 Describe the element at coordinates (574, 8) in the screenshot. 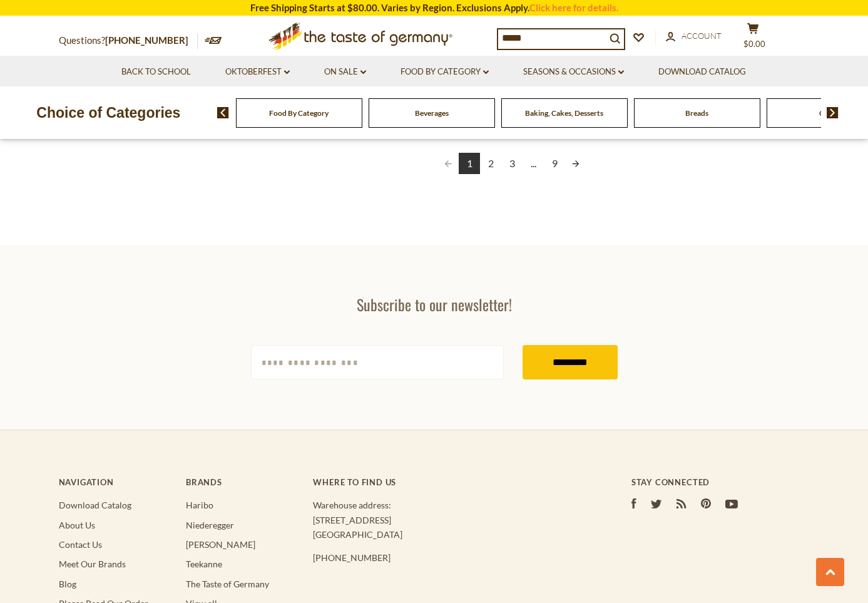

I see `a: Click here for details.` at that location.